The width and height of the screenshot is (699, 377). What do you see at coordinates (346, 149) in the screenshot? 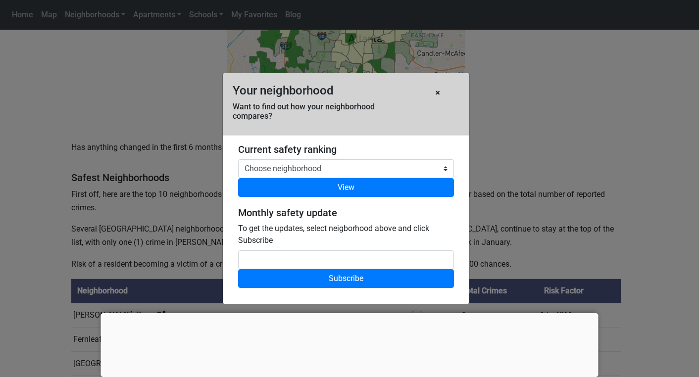
I see `h5: Current safety ranking` at bounding box center [346, 149].